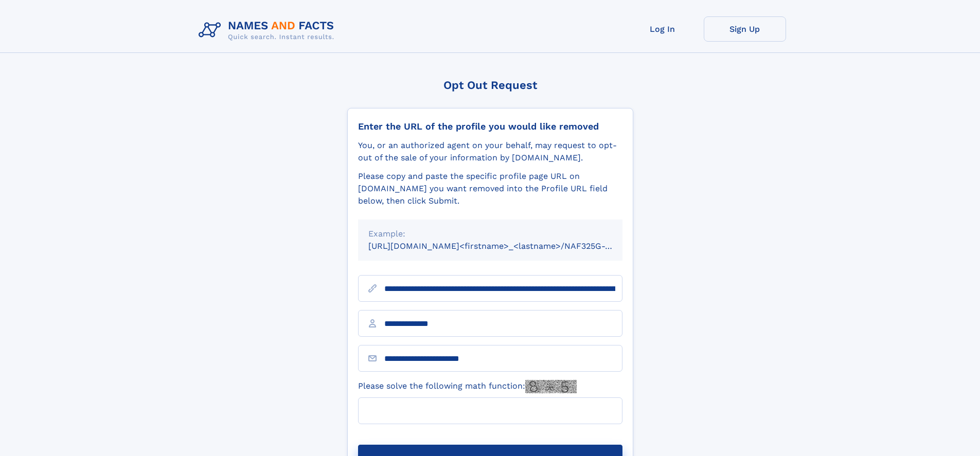 This screenshot has width=980, height=456. I want to click on img: Logo Names and Facts, so click(268, 30).